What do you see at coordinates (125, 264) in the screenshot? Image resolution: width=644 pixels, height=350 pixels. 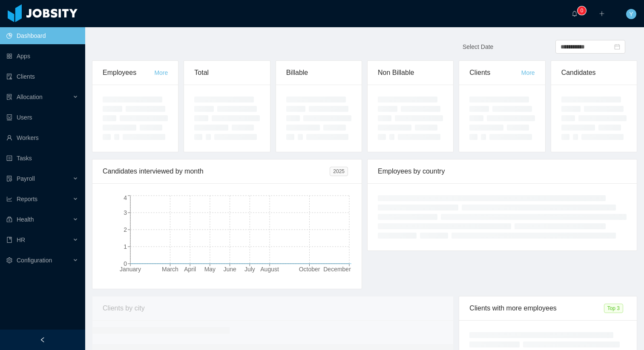 I see `tspan: 0` at bounding box center [125, 264].